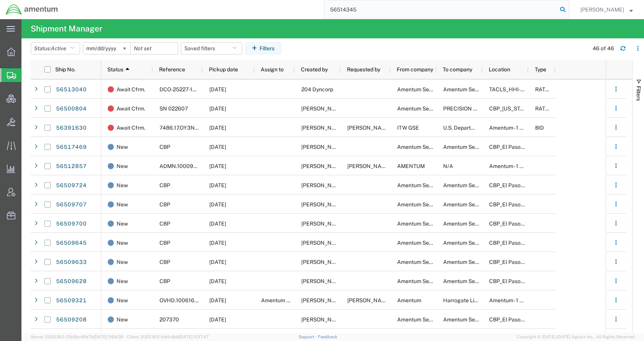  What do you see at coordinates (71, 128) in the screenshot?
I see `a: 56391630` at bounding box center [71, 128].